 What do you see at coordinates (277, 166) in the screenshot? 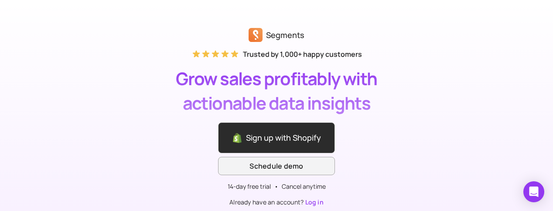
I see `a: Schedule demo` at bounding box center [277, 166].